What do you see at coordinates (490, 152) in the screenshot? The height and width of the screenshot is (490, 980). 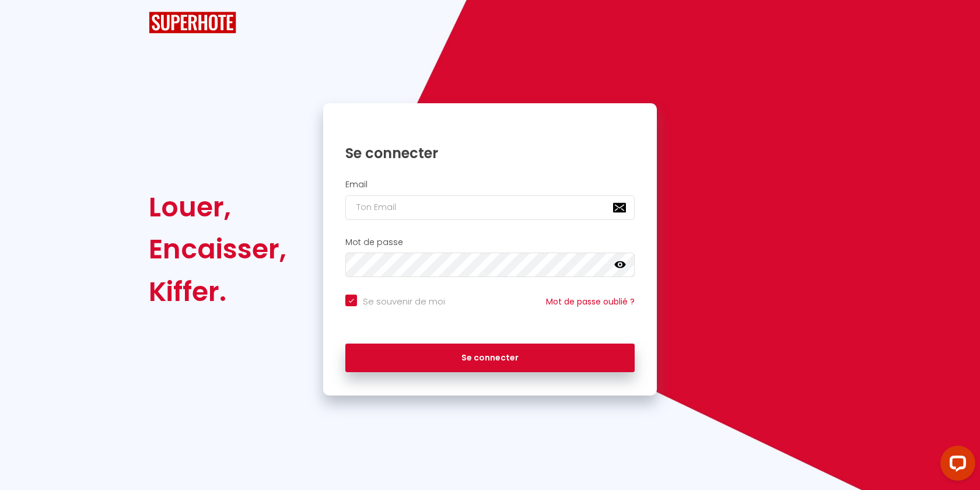 I see `h1: Se connecter` at bounding box center [490, 152].